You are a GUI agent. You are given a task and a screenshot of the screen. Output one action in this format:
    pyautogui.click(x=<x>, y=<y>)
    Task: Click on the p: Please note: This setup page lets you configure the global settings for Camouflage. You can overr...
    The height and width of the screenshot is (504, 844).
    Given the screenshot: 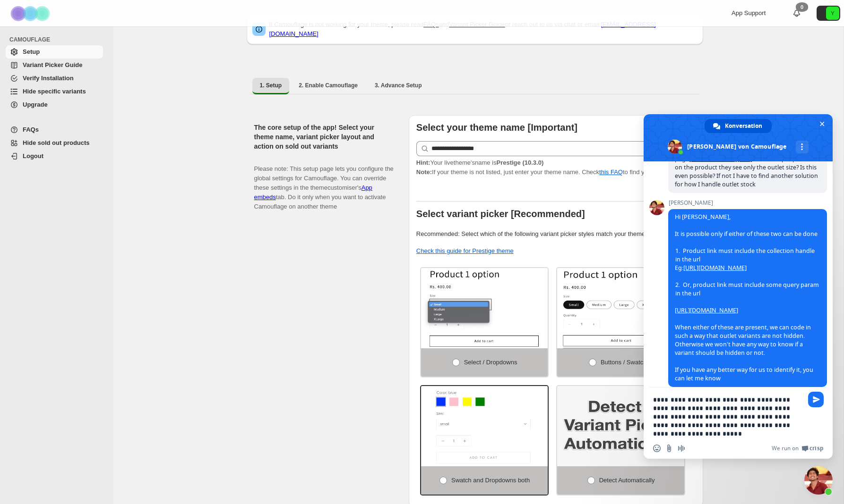 What is the action you would take?
    pyautogui.click(x=324, y=183)
    